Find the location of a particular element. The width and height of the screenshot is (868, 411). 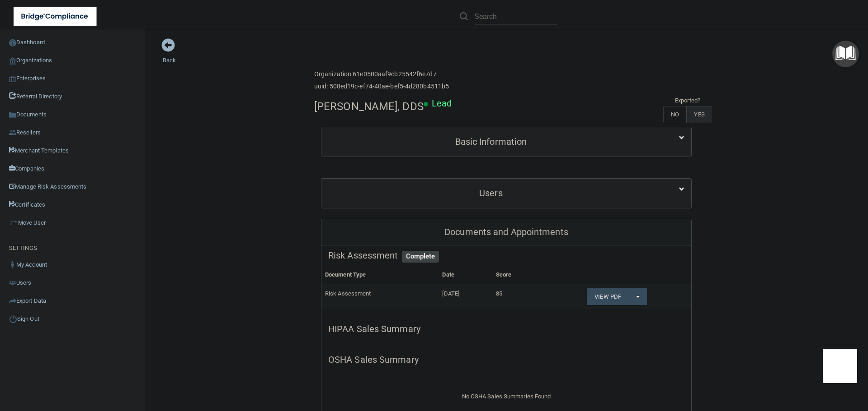

td: 85 is located at coordinates (517, 297).